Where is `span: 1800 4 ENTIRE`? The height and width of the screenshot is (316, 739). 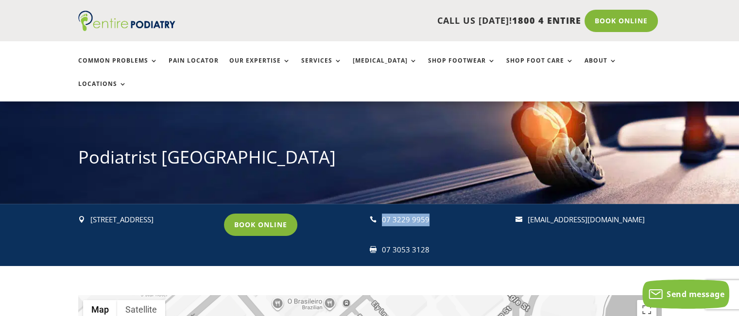
span: 1800 4 ENTIRE is located at coordinates (547, 20).